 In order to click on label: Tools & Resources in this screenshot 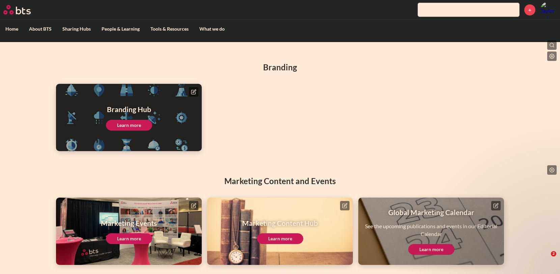, I will do `click(169, 29)`.